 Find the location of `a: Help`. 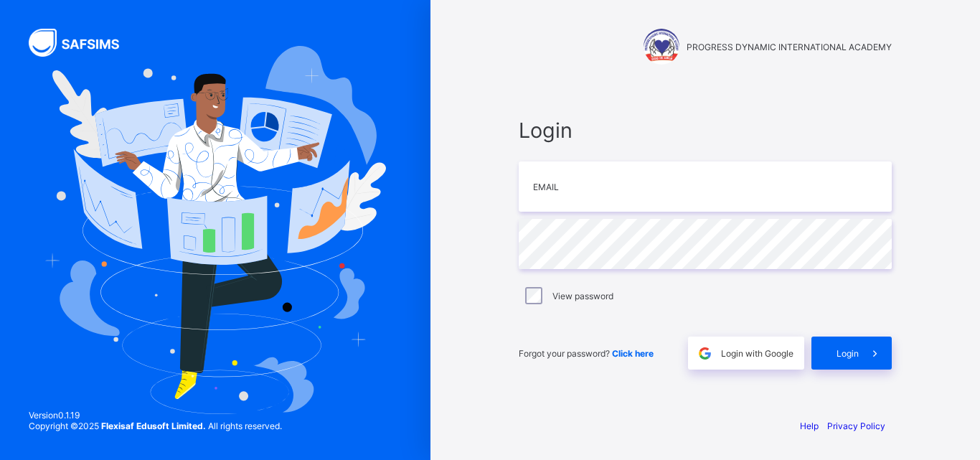

a: Help is located at coordinates (810, 425).